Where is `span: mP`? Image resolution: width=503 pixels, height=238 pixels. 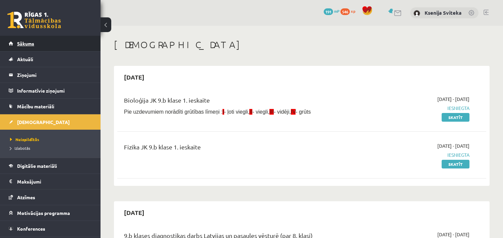 span: mP is located at coordinates (337, 11).